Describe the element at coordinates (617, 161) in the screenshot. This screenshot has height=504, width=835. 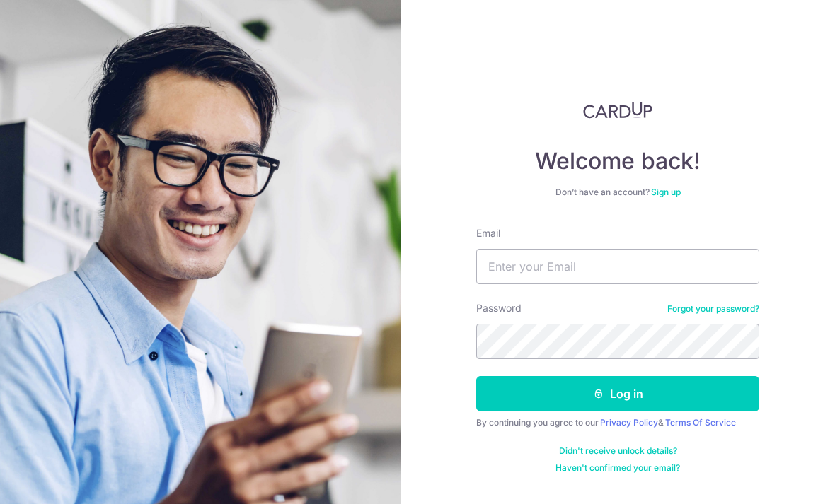
I see `h4: Welcome back!` at that location.